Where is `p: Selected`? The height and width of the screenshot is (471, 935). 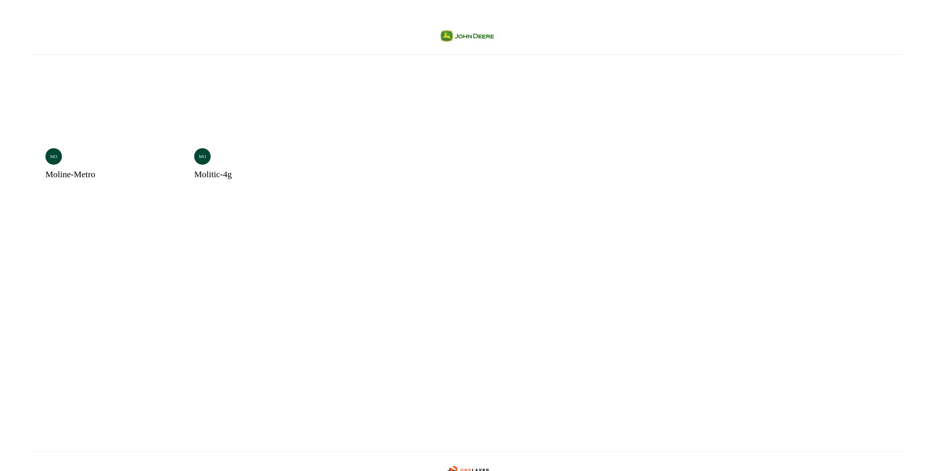
p: Selected is located at coordinates (144, 84).